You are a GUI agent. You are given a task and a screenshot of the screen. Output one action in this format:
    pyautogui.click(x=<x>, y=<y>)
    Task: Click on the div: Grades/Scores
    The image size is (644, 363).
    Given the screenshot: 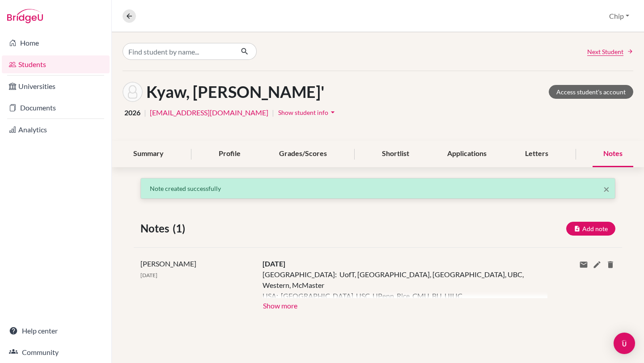 What is the action you would take?
    pyautogui.click(x=302, y=154)
    